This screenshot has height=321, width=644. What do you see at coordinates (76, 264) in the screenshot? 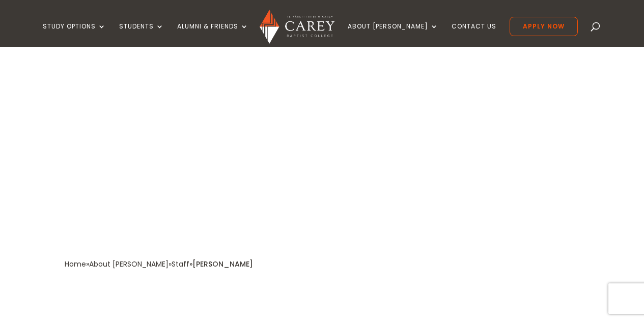
I see `a: Home` at bounding box center [76, 264].